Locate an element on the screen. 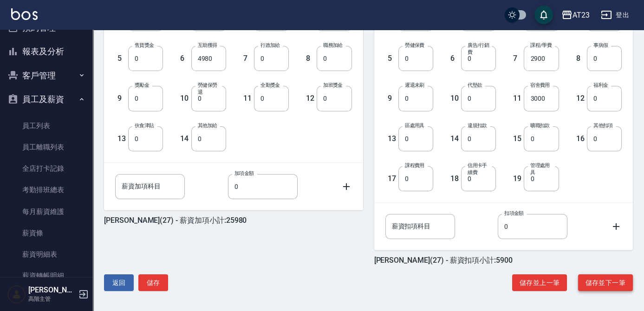 Image resolution: width=644 pixels, height=311 pixels. label: 宿舍費用 is located at coordinates (540, 85).